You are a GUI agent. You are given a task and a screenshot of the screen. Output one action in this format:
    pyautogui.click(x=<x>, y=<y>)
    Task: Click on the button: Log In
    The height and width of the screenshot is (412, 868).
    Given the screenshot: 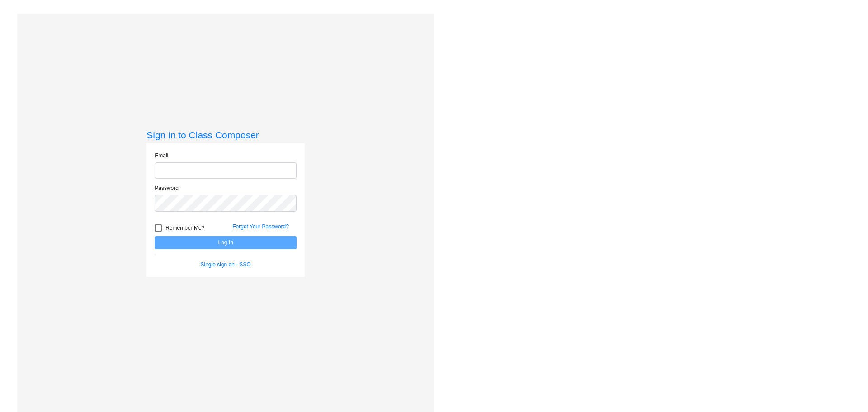 What is the action you would take?
    pyautogui.click(x=225, y=243)
    